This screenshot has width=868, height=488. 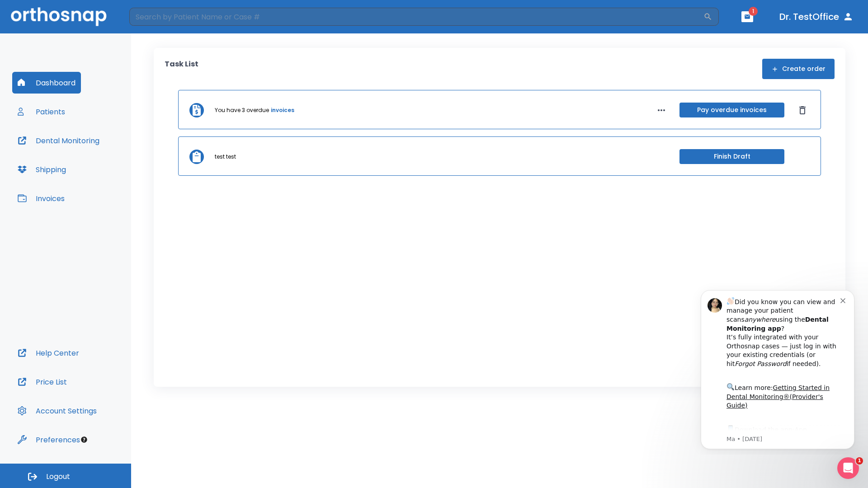 What do you see at coordinates (28, 24) in the screenshot?
I see `img: Profile image for Ma` at bounding box center [28, 24].